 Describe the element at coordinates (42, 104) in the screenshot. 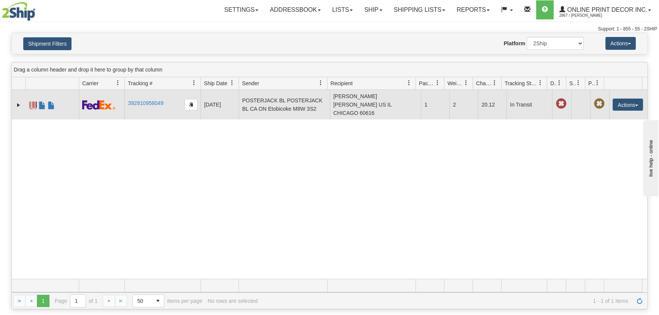

I see `a: Commercial Invoice` at that location.